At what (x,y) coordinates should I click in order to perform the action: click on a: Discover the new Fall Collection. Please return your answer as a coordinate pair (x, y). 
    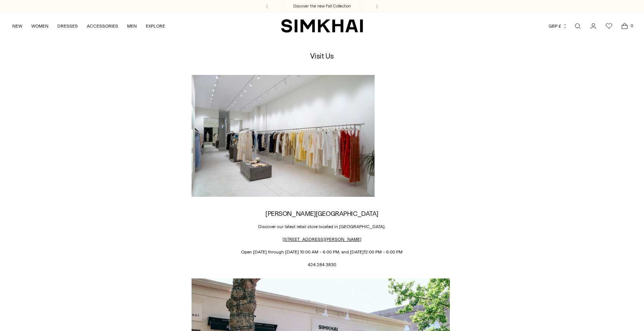
    Looking at the image, I should click on (322, 6).